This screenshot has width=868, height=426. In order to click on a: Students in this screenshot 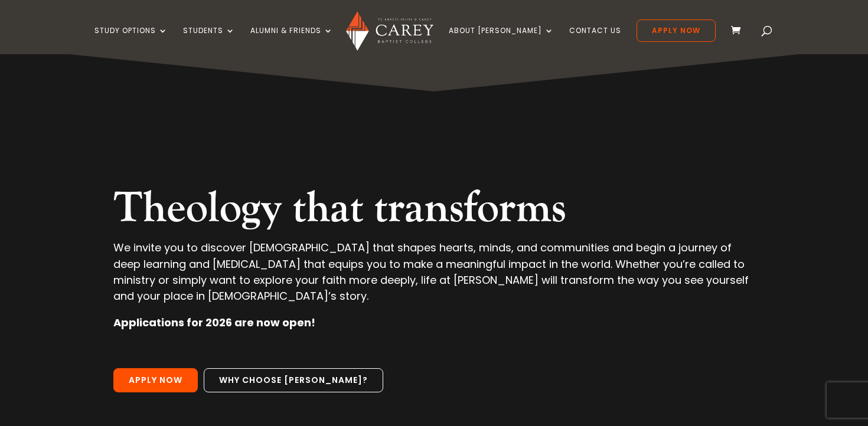, I will do `click(209, 40)`.